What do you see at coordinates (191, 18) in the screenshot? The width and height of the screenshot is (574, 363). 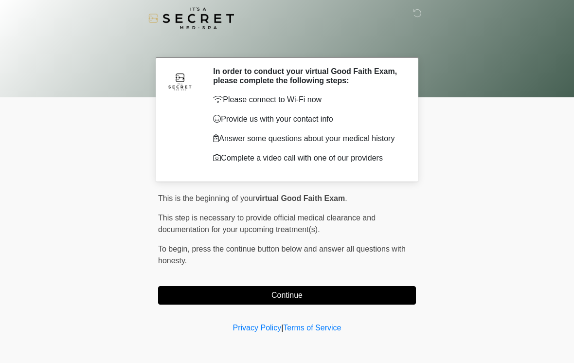 I see `img: It's A Secret Med Spa Logo` at bounding box center [191, 18].